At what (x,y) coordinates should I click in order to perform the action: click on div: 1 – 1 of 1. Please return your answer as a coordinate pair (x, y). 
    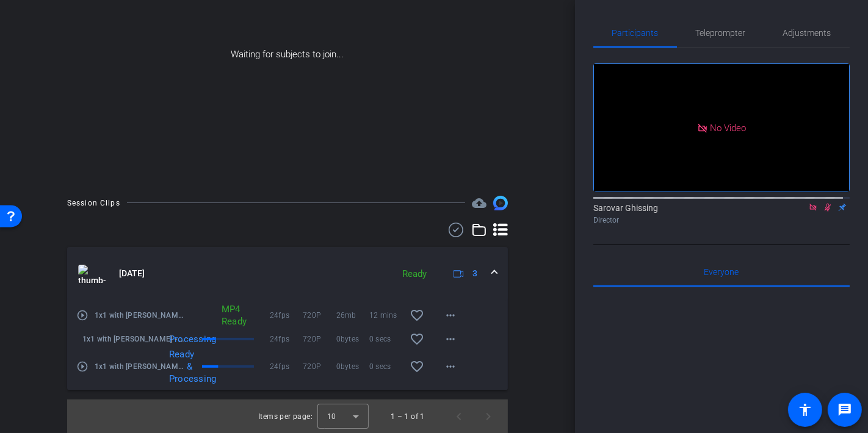
    Looking at the image, I should click on (408, 417).